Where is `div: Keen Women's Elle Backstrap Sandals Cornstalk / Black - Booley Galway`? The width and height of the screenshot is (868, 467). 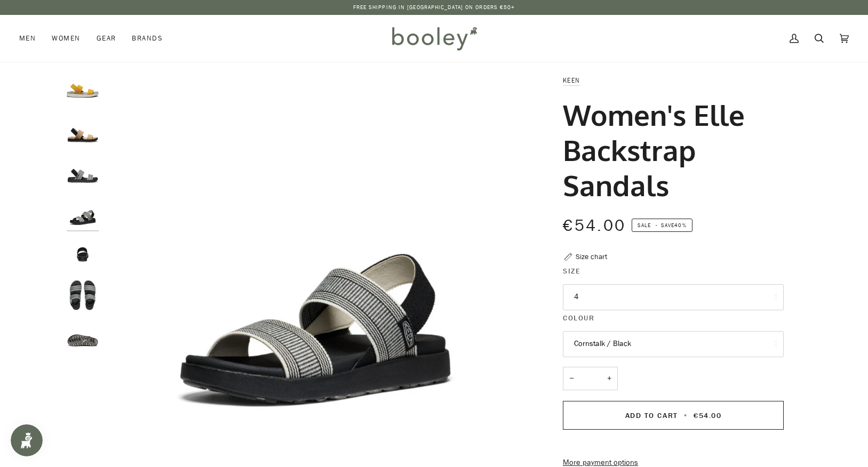 div: Keen Women's Elle Backstrap Sandals Cornstalk / Black - Booley Galway is located at coordinates (83, 131).